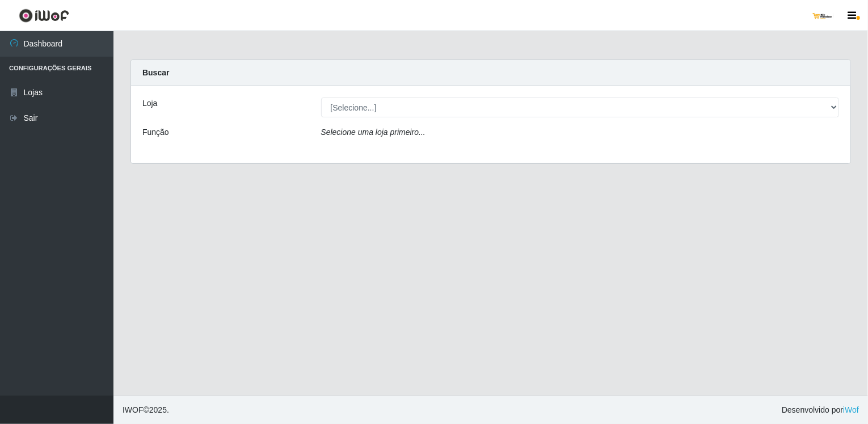 The width and height of the screenshot is (868, 424). What do you see at coordinates (44, 16) in the screenshot?
I see `img: CoreUI Logo` at bounding box center [44, 16].